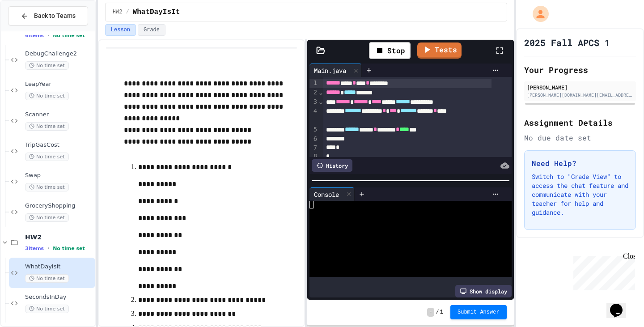 The width and height of the screenshot is (644, 327). What do you see at coordinates (59, 145) in the screenshot?
I see `span: TripGasCost` at bounding box center [59, 145].